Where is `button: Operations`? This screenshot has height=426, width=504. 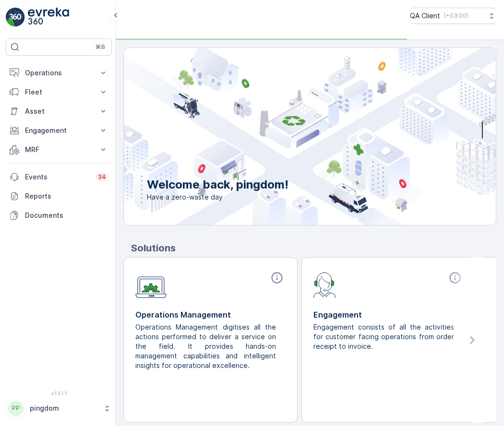
button: Operations is located at coordinates (58, 73).